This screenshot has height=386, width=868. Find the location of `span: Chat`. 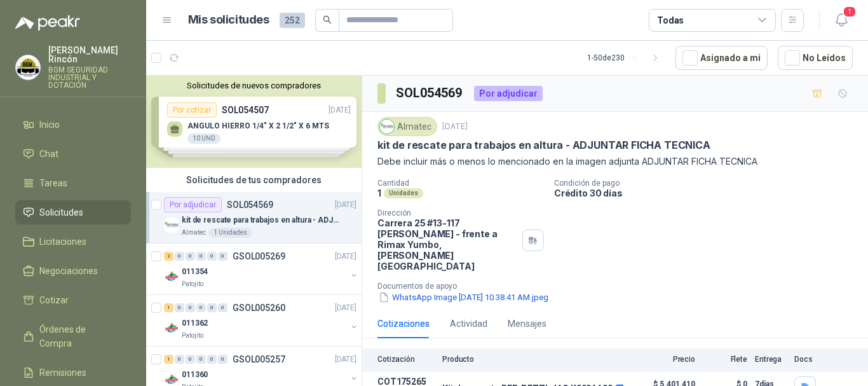

span: Chat is located at coordinates (49, 154).